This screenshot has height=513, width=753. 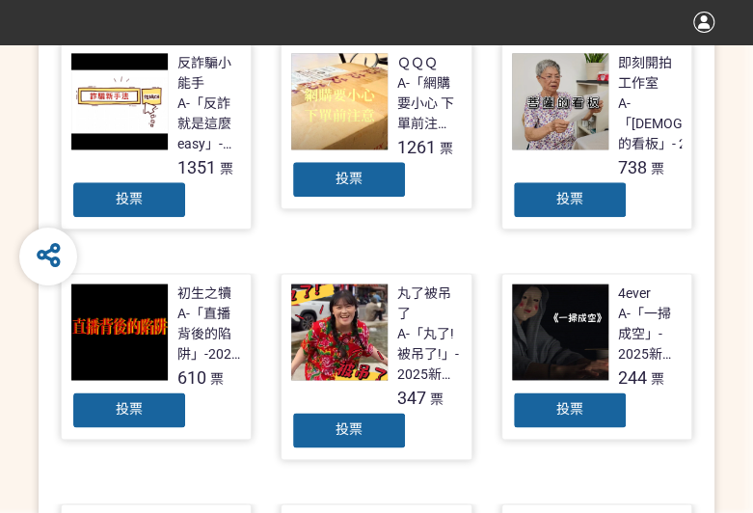 I want to click on div: ＱＱＱ, so click(x=417, y=63).